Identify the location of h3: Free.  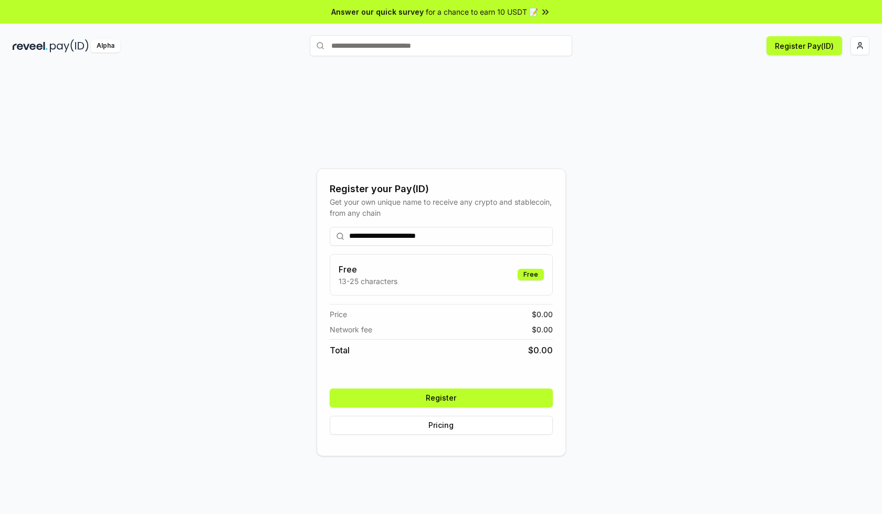
(368, 269).